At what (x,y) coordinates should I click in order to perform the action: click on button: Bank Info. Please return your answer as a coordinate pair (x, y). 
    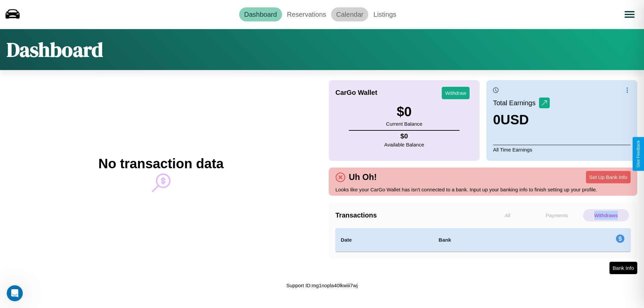
    Looking at the image, I should click on (623, 268).